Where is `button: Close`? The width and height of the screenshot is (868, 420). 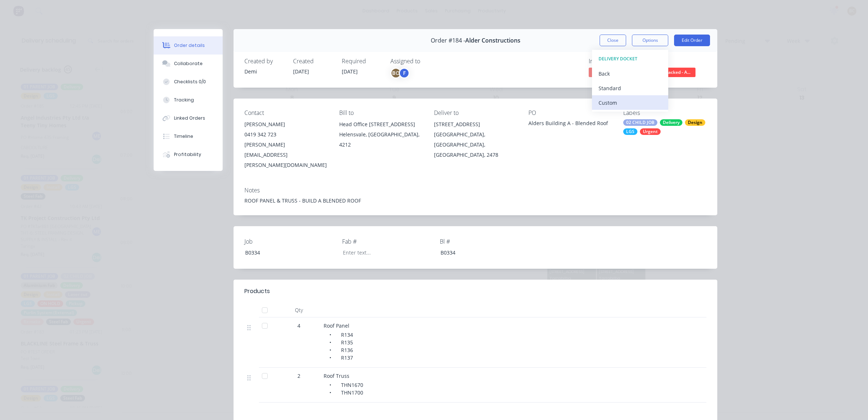
button: Close is located at coordinates (613, 40).